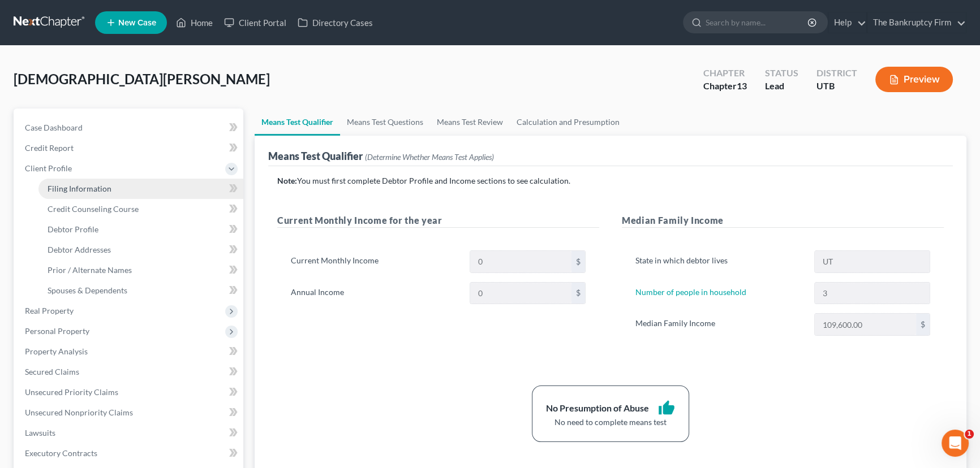  I want to click on a: Means Test Review, so click(469, 122).